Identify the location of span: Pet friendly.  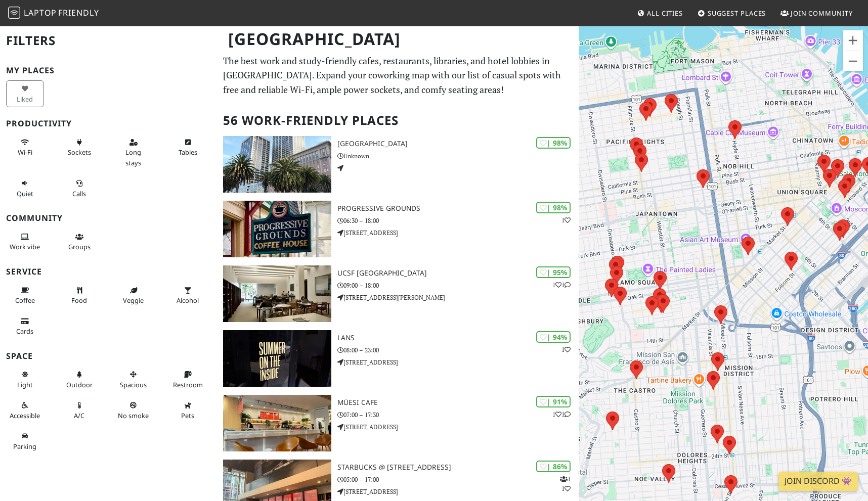
(188, 416).